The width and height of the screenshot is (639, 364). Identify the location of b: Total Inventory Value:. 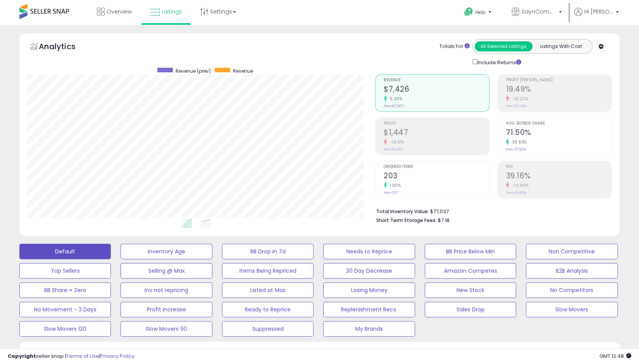
(402, 211).